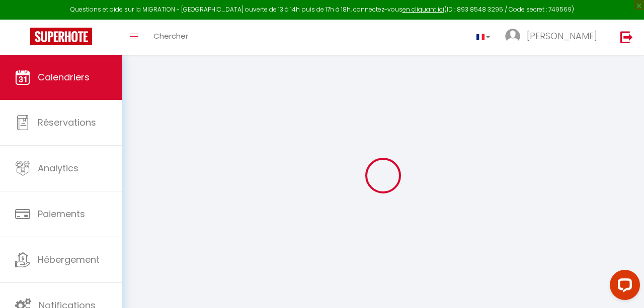 The height and width of the screenshot is (308, 644). Describe the element at coordinates (58, 168) in the screenshot. I see `span: Analytics` at that location.